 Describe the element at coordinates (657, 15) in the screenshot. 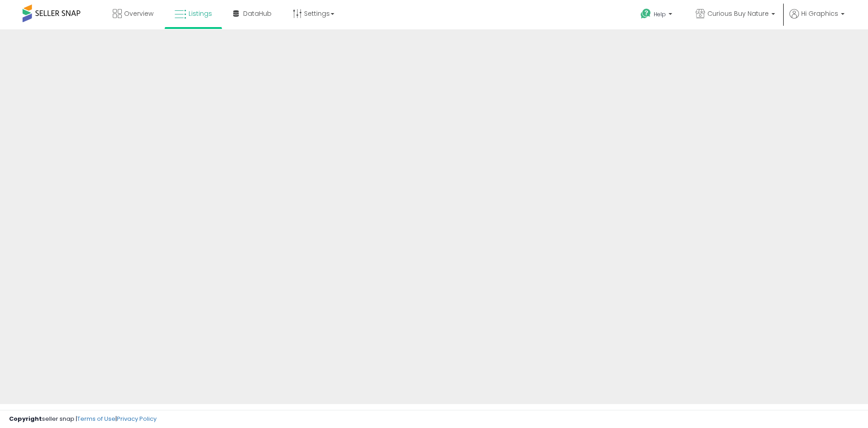

I see `a: Help` at that location.